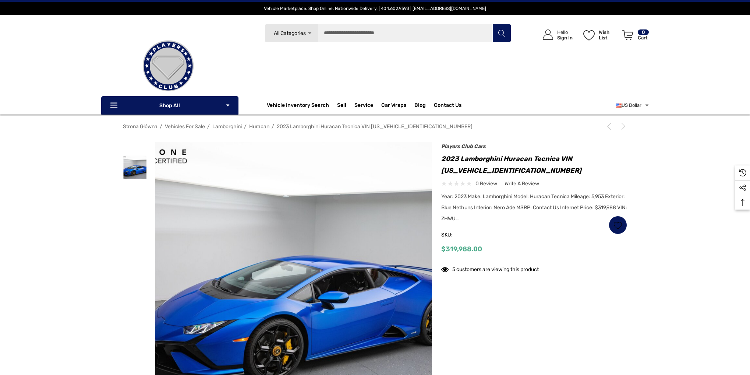 The width and height of the screenshot is (750, 375). Describe the element at coordinates (298, 106) in the screenshot. I see `a: Vehicle Inventory Search` at that location.